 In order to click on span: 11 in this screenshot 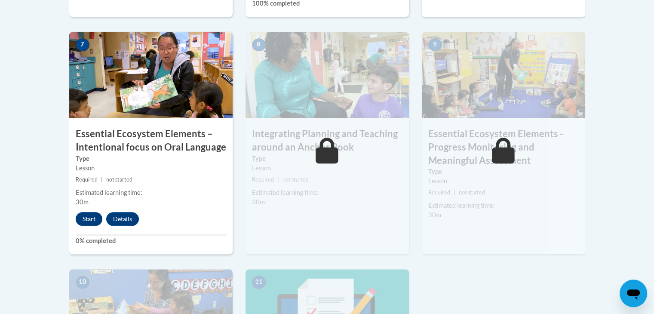, I will do `click(259, 282)`.